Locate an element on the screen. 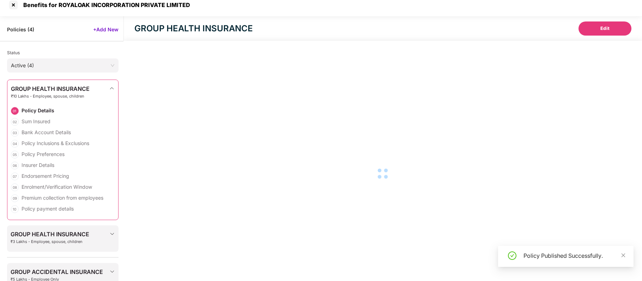 The image size is (642, 281). div: Premium collection from employees is located at coordinates (62, 198).